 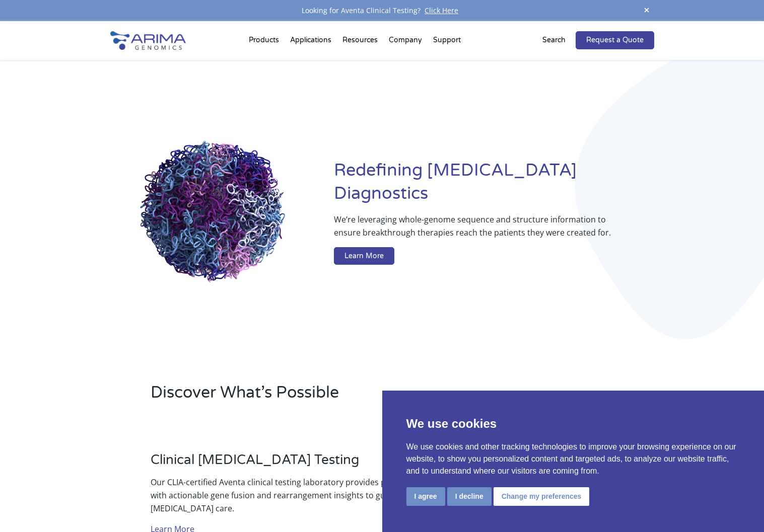 I want to click on img: Arima-Genomics-logo, so click(x=148, y=40).